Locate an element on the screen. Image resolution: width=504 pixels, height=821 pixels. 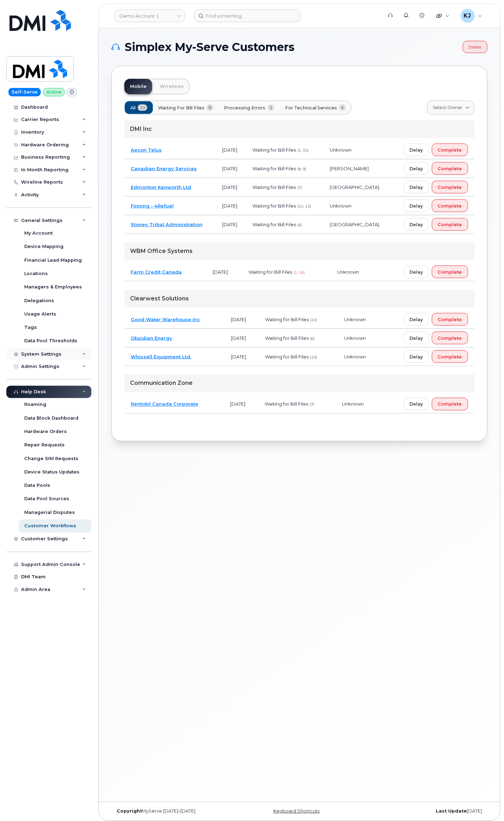
span: Processing Errors is located at coordinates (245, 108).